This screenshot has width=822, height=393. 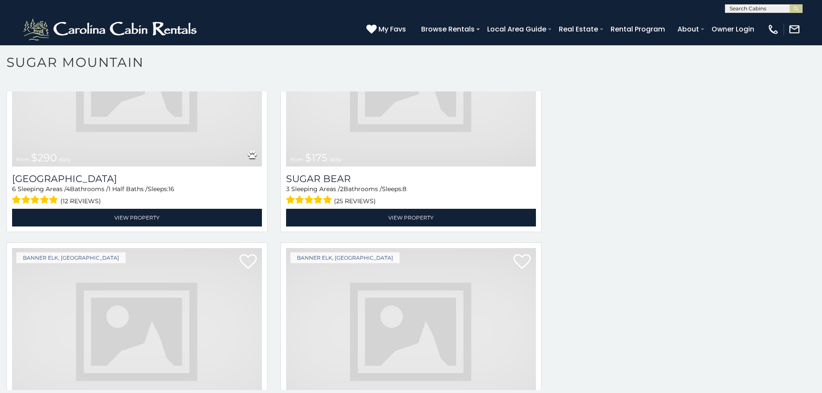 What do you see at coordinates (288, 189) in the screenshot?
I see `span: 3` at bounding box center [288, 189].